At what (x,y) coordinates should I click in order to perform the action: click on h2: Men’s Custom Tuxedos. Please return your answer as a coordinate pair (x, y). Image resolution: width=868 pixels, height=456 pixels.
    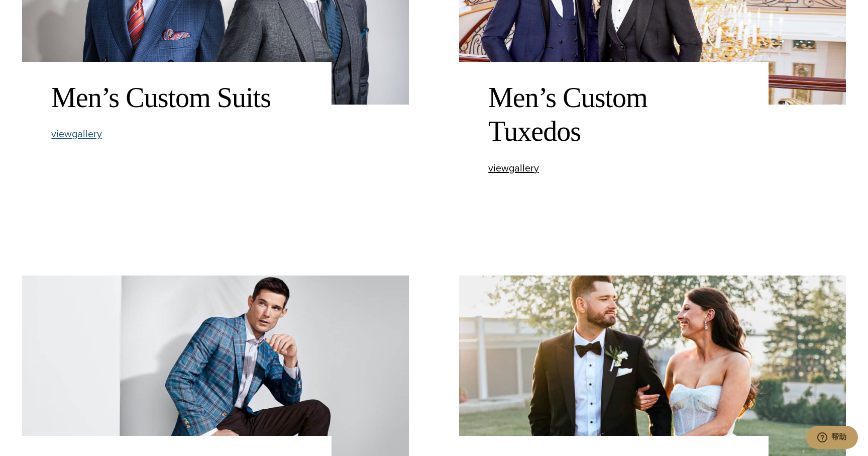
    Looking at the image, I should click on (614, 114).